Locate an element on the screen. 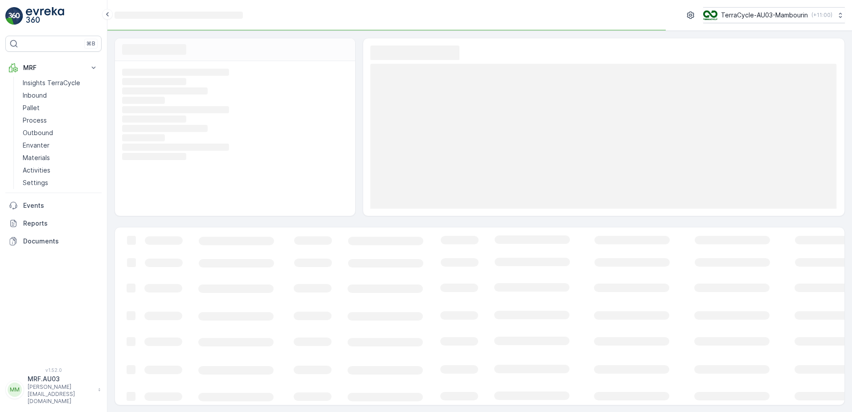  p: Reports is located at coordinates (61, 223).